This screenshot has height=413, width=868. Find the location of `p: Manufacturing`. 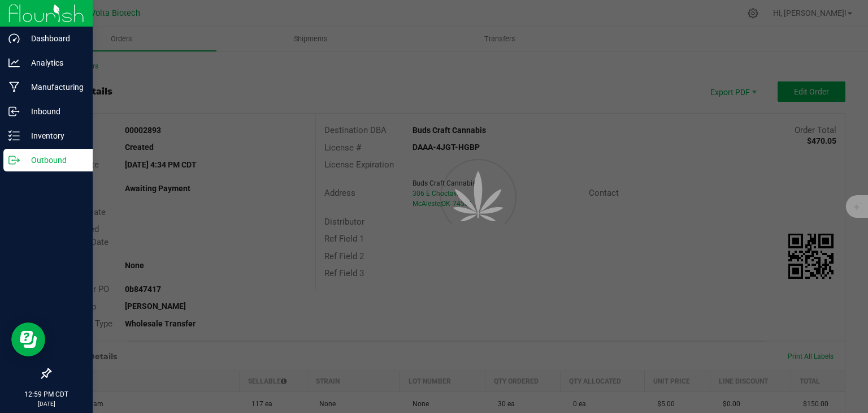

p: Manufacturing is located at coordinates (53, 87).